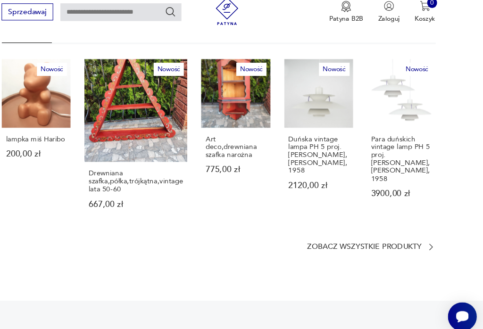  I want to click on p: 775,00 zł, so click(257, 170).